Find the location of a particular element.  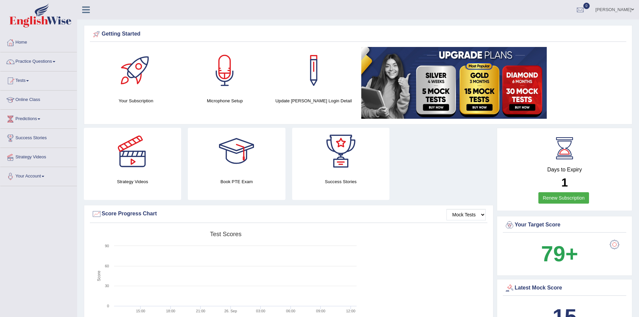

a: Home is located at coordinates (39, 42).